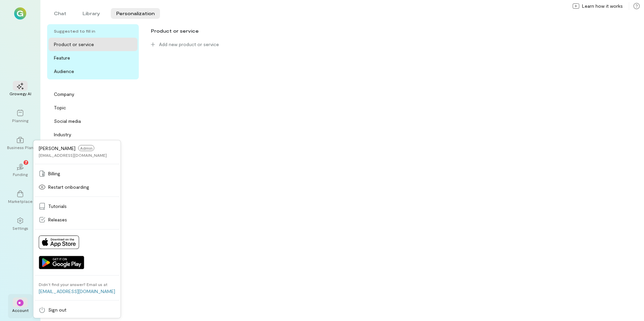 This screenshot has height=321, width=644. Describe the element at coordinates (20, 117) in the screenshot. I see `a: Planning` at that location.